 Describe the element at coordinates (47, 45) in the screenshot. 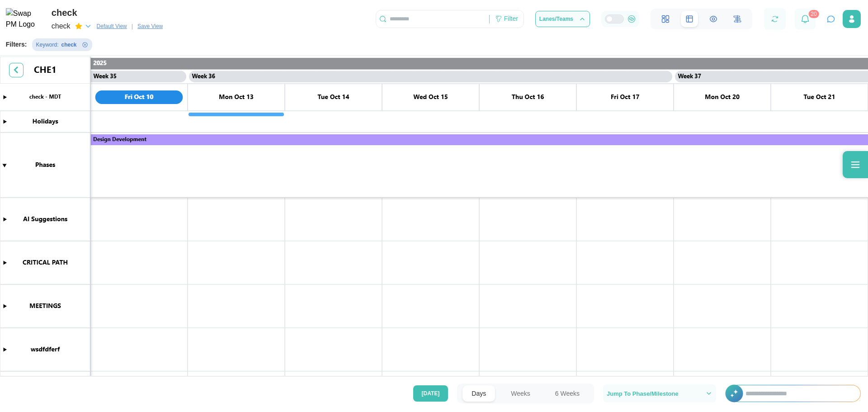

I see `div: Keyword :` at that location.